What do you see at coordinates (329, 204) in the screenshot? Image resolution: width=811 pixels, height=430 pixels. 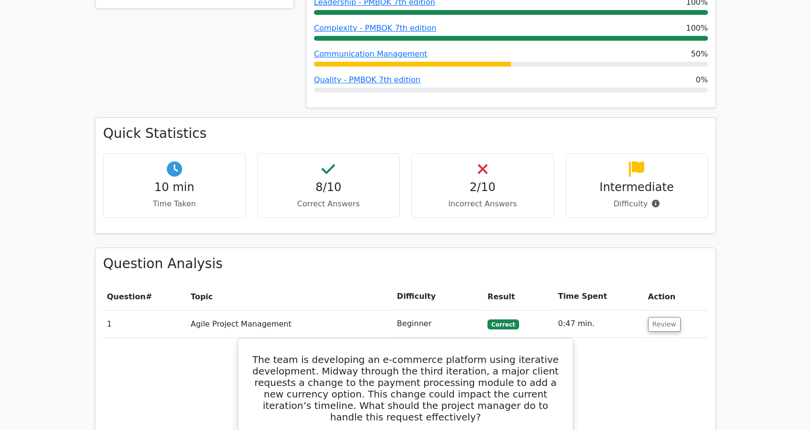 I see `p: Correct Answers` at bounding box center [329, 204].